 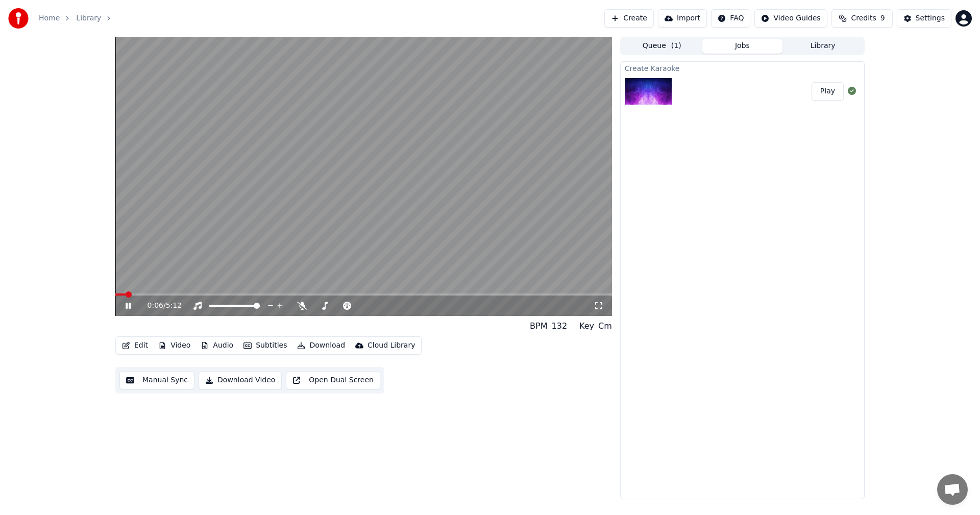 I want to click on button: Jobs, so click(x=743, y=46).